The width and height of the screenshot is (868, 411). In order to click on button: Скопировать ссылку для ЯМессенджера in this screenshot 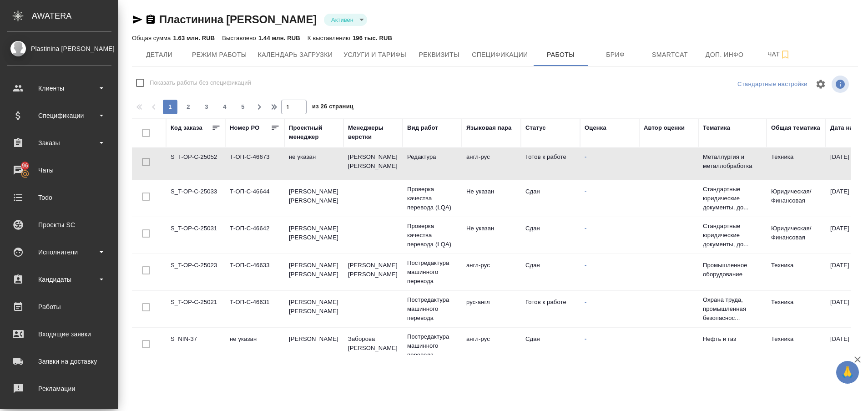, I will do `click(137, 20)`.